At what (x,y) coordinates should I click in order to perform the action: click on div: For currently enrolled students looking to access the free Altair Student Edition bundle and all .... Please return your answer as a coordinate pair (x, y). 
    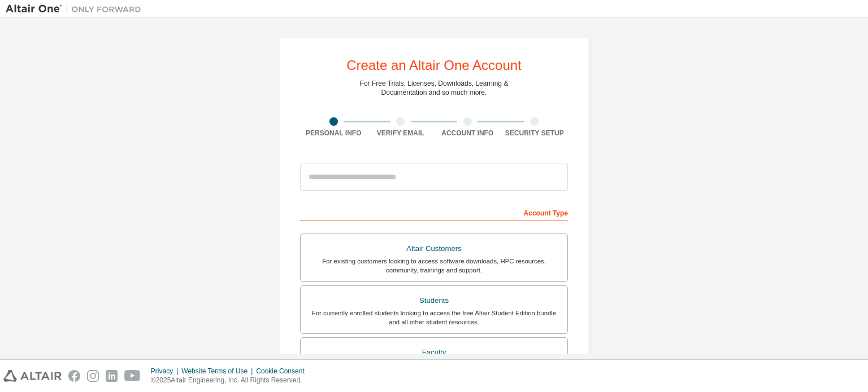
    Looking at the image, I should click on (434, 318).